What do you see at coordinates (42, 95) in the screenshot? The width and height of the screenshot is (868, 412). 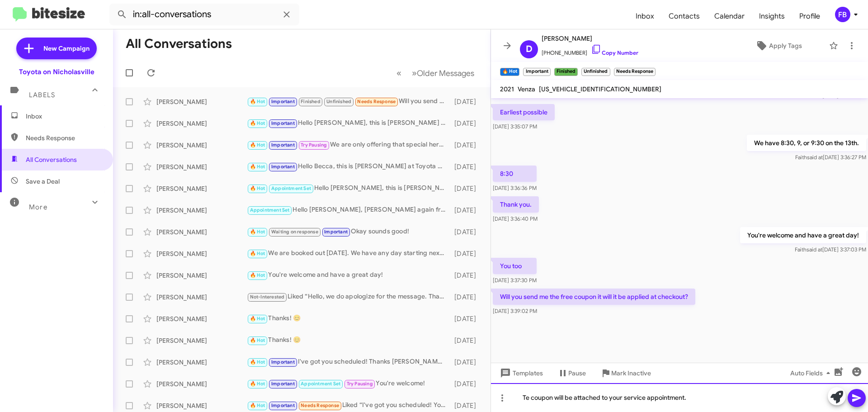 I see `span: Labels` at bounding box center [42, 95].